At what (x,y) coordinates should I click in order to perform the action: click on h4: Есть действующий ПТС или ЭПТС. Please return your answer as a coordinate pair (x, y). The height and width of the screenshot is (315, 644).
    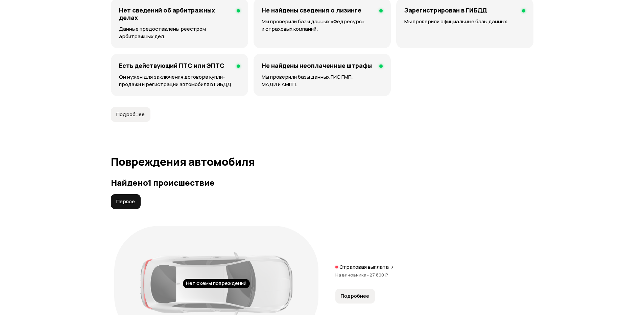
    Looking at the image, I should click on (171, 65).